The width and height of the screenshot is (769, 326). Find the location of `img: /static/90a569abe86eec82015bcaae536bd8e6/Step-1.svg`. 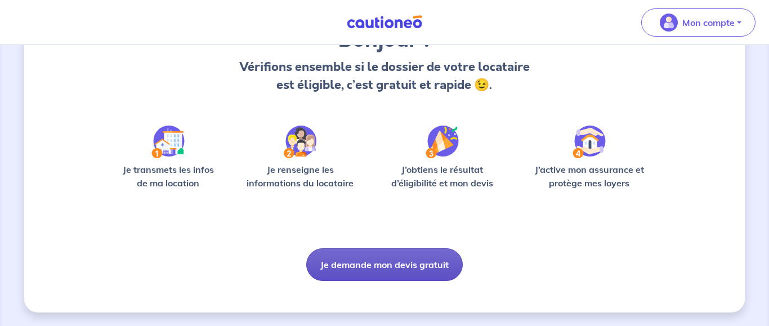

img: /static/90a569abe86eec82015bcaae536bd8e6/Step-1.svg is located at coordinates (168, 142).